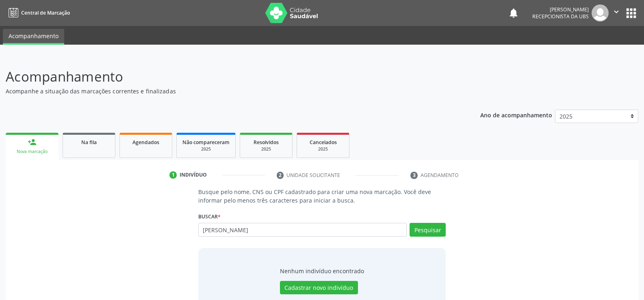  I want to click on span: Agendados, so click(146, 142).